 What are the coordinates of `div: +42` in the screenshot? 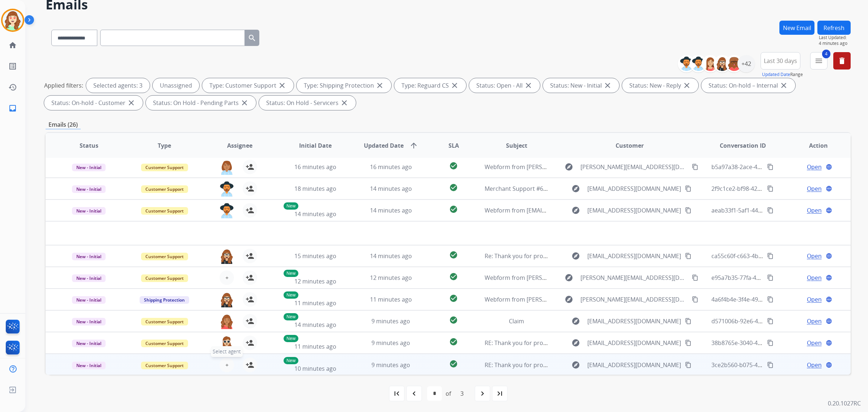 It's located at (746, 64).